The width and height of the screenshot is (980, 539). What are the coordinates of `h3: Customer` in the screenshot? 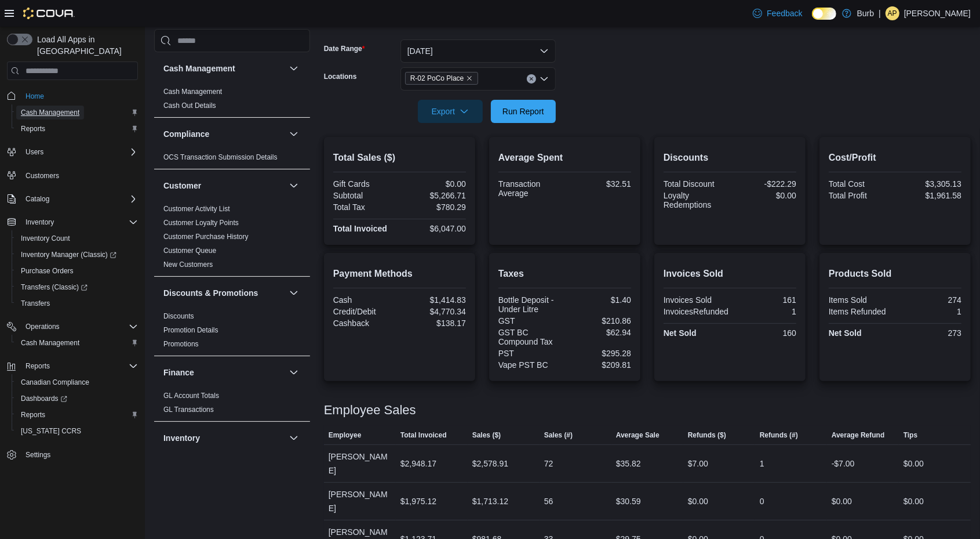 It's located at (182, 185).